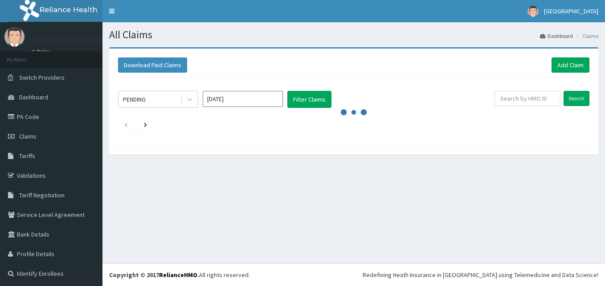 The width and height of the screenshot is (605, 286). What do you see at coordinates (354, 112) in the screenshot?
I see `svg: audio-loading` at bounding box center [354, 112].